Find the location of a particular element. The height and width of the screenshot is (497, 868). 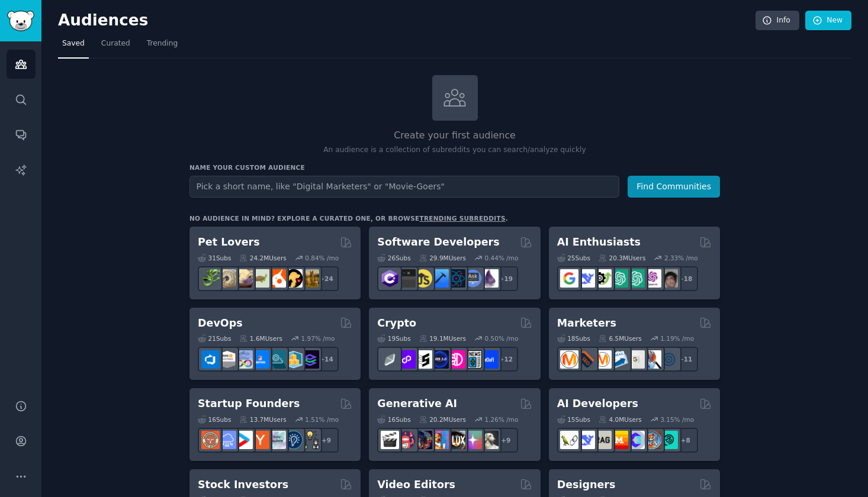

img: OpenAIDev is located at coordinates (652, 278).